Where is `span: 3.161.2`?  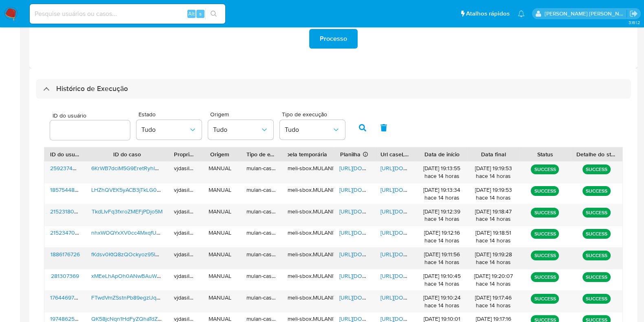
span: 3.161.2 is located at coordinates (634, 22).